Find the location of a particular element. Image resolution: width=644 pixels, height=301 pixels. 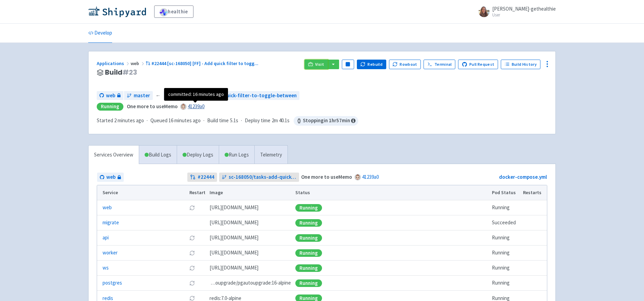

a: Pull Request is located at coordinates (478, 64).